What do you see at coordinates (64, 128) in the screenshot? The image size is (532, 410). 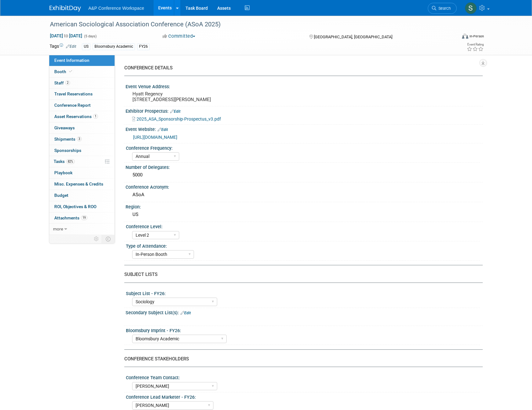 I see `span: Giveaways` at bounding box center [64, 128].